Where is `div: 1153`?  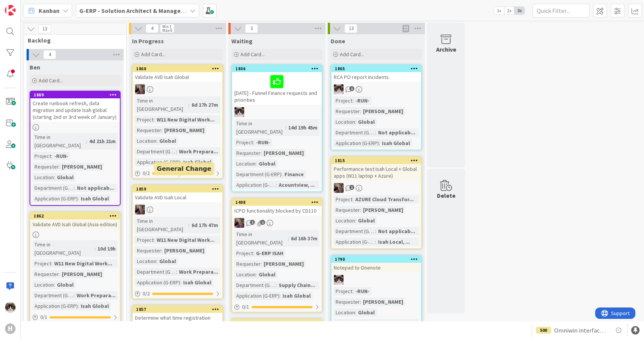 div: 1153 is located at coordinates (278, 323).